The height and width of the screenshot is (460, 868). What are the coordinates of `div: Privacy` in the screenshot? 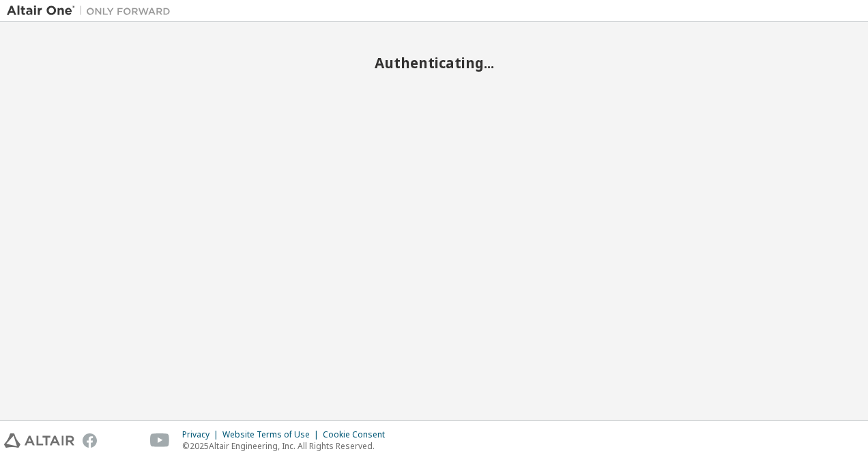 It's located at (202, 435).